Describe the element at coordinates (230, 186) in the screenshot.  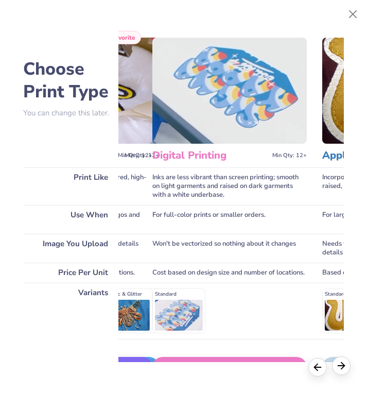
I see `div: Inks are less vibrant than screen printing; smooth on light garments and raised on dark garments ...` at that location.